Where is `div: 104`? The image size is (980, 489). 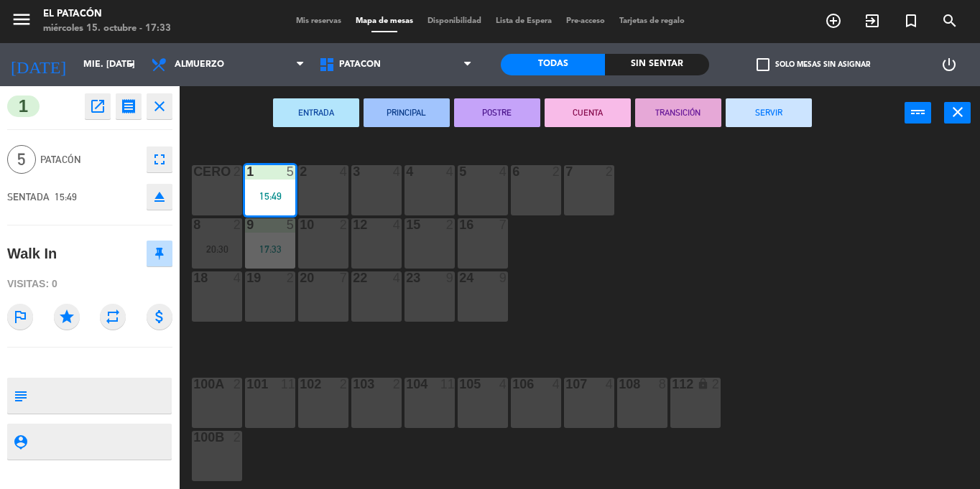 div: 104 is located at coordinates (406, 384).